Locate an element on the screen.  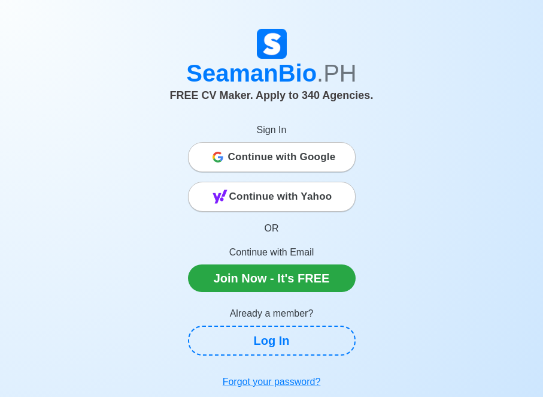
u: Forgot your password? is located at coordinates (272, 381).